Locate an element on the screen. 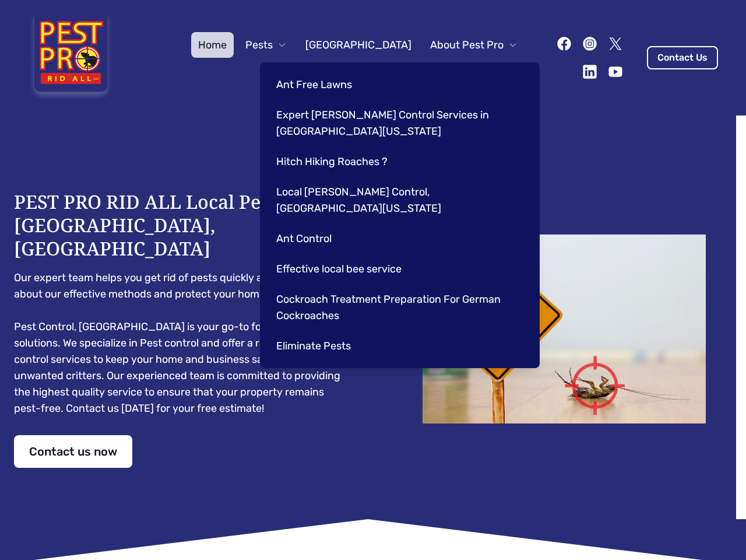  a: Cockroach Treatment Preparation For German Cockroaches is located at coordinates (397, 307).